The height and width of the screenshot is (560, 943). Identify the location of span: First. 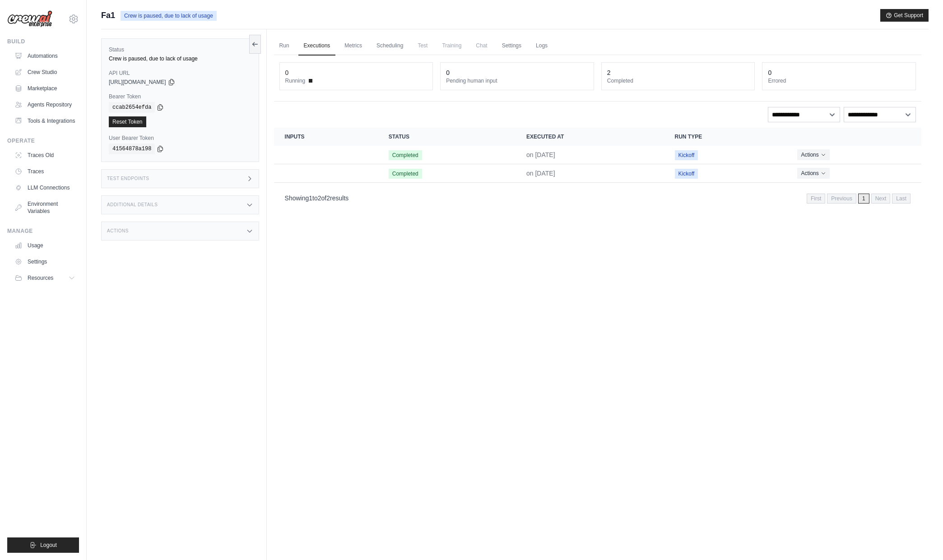
(816, 199).